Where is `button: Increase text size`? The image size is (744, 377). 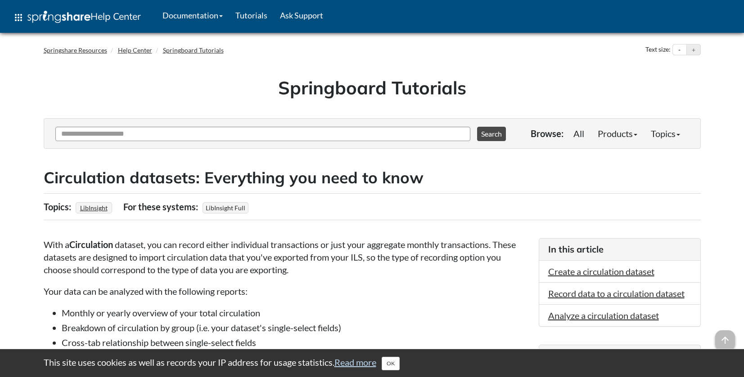
button: Increase text size is located at coordinates (693, 50).